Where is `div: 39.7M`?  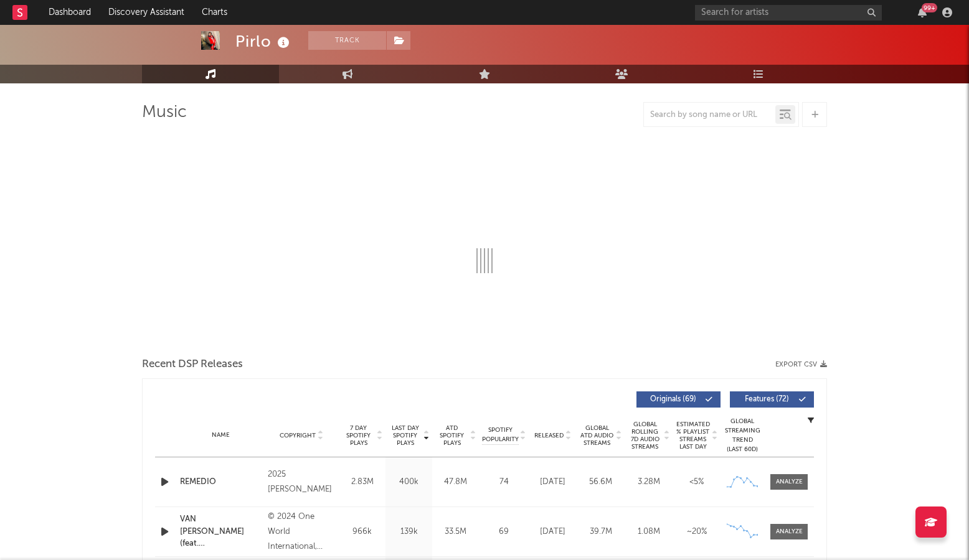
div: 39.7M is located at coordinates (600, 532).